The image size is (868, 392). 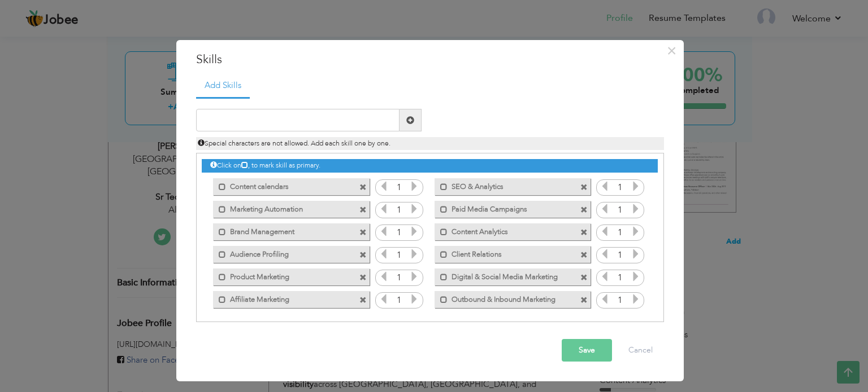 I want to click on label: Digital & Social Media Marketing, so click(x=505, y=275).